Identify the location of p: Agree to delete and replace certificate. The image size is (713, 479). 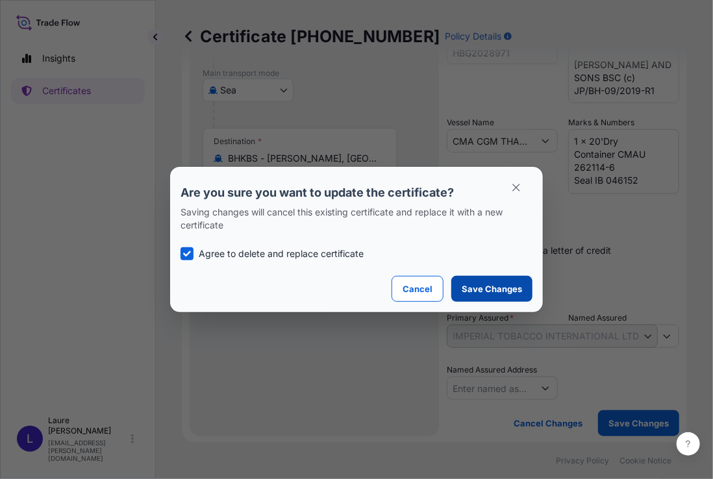
(281, 254).